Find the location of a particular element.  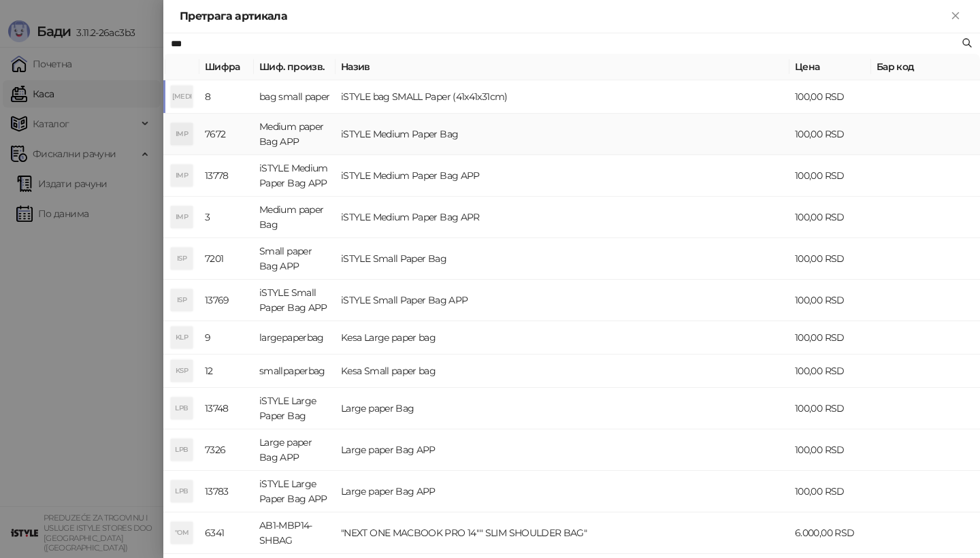

td: AB1-MBP14-SHBAG is located at coordinates (295, 532).